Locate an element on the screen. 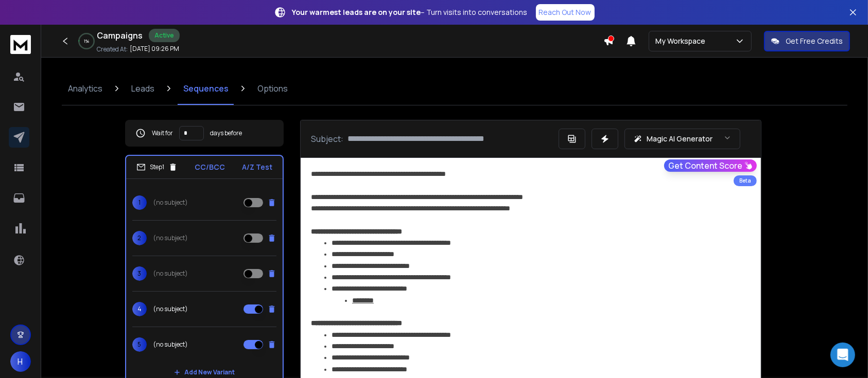 This screenshot has width=868, height=378. p: days before is located at coordinates (226, 133).